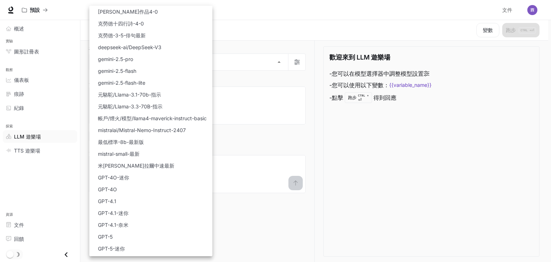  I want to click on font: 克勞德-3-5-俳句最新, so click(122, 35).